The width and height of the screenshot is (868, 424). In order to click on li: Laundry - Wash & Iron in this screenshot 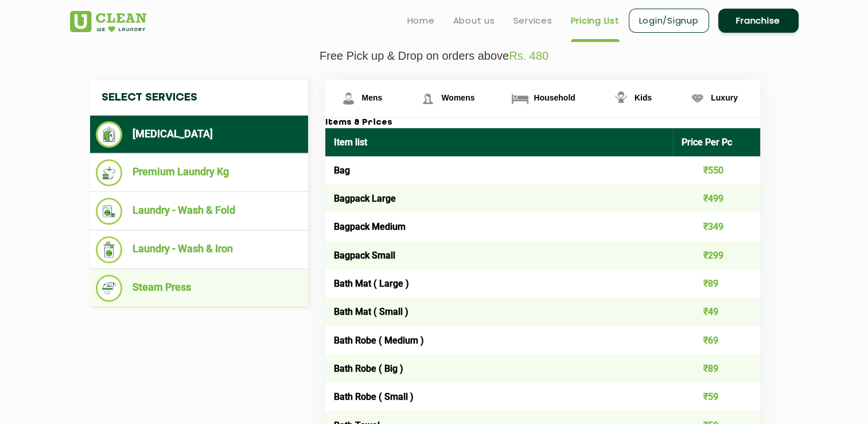, I will do `click(199, 250)`.